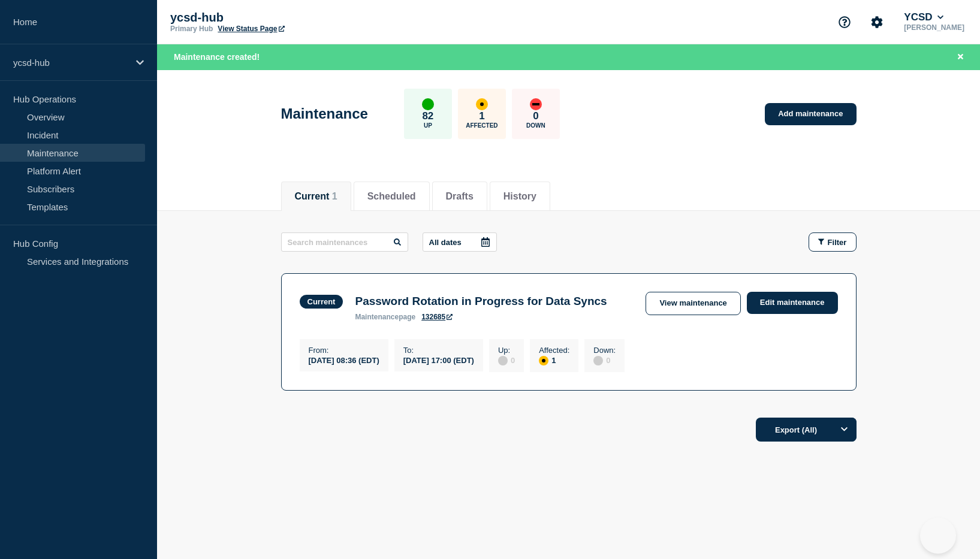 The height and width of the screenshot is (559, 980). Describe the element at coordinates (316, 196) in the screenshot. I see `button: Current 1` at that location.